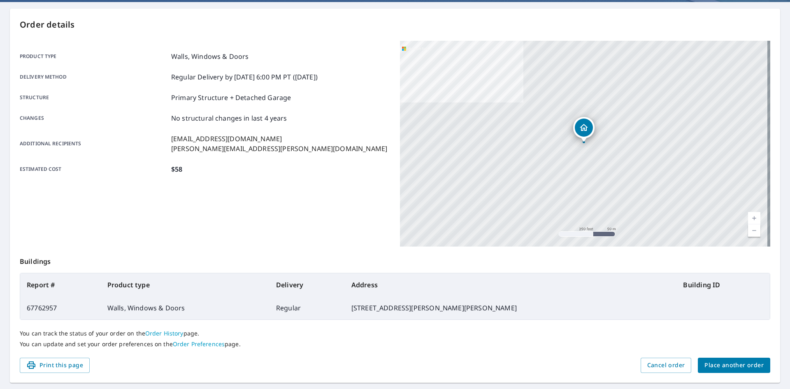 This screenshot has width=790, height=389. What do you see at coordinates (666, 365) in the screenshot?
I see `button: Cancel order` at bounding box center [666, 365].